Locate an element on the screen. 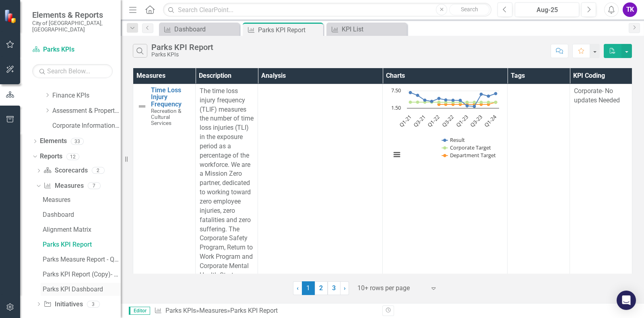  button: Aug-25 is located at coordinates (547, 9).